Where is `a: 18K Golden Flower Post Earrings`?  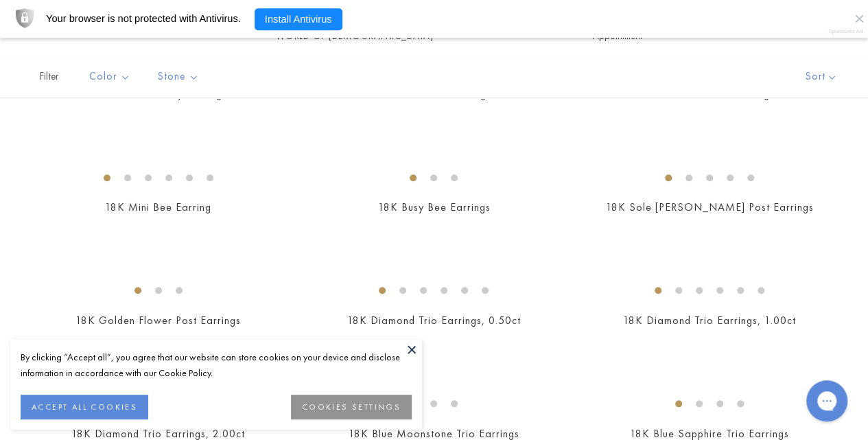 a: 18K Golden Flower Post Earrings is located at coordinates (158, 320).